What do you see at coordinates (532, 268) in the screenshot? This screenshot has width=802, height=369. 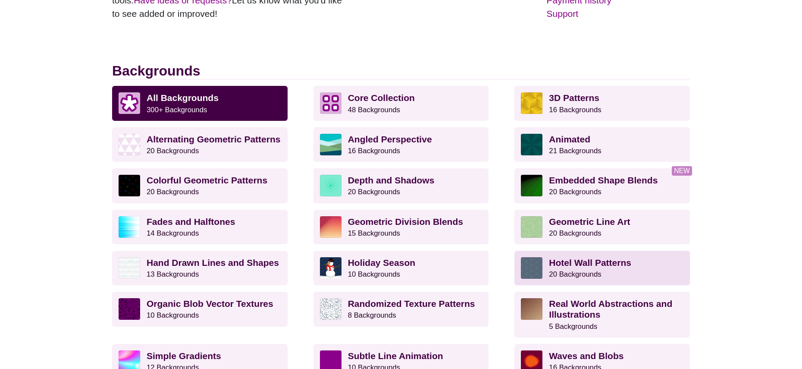 I see `img: intersecting outlined circles formation pattern` at bounding box center [532, 268].